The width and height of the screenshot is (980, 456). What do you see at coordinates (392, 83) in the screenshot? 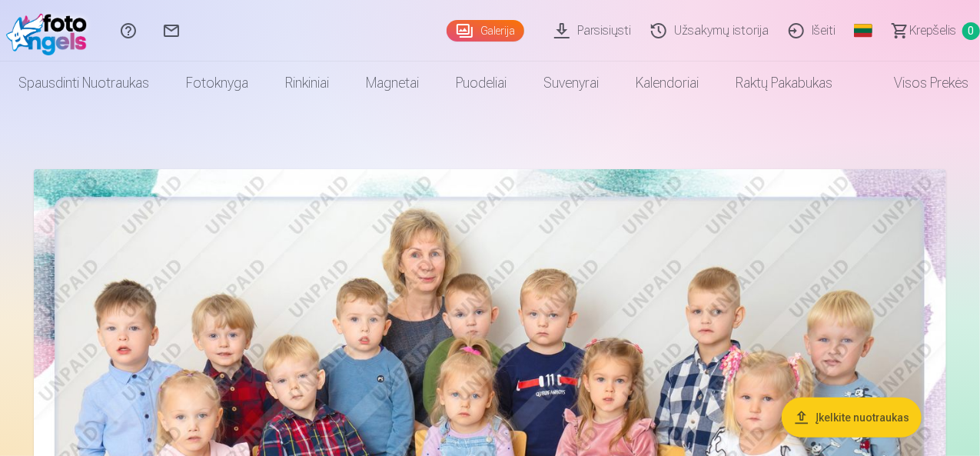
I see `a: Magnetai` at bounding box center [392, 83].